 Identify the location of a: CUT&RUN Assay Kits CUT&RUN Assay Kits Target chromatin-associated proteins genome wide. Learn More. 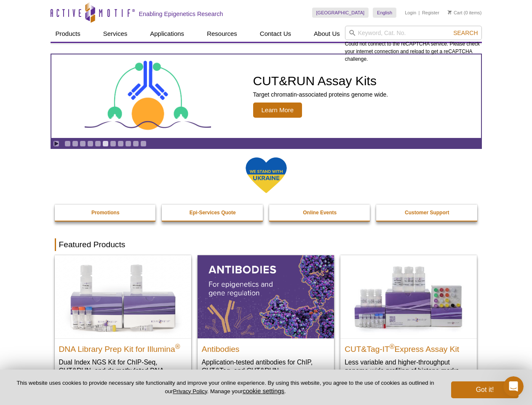
(266, 97).